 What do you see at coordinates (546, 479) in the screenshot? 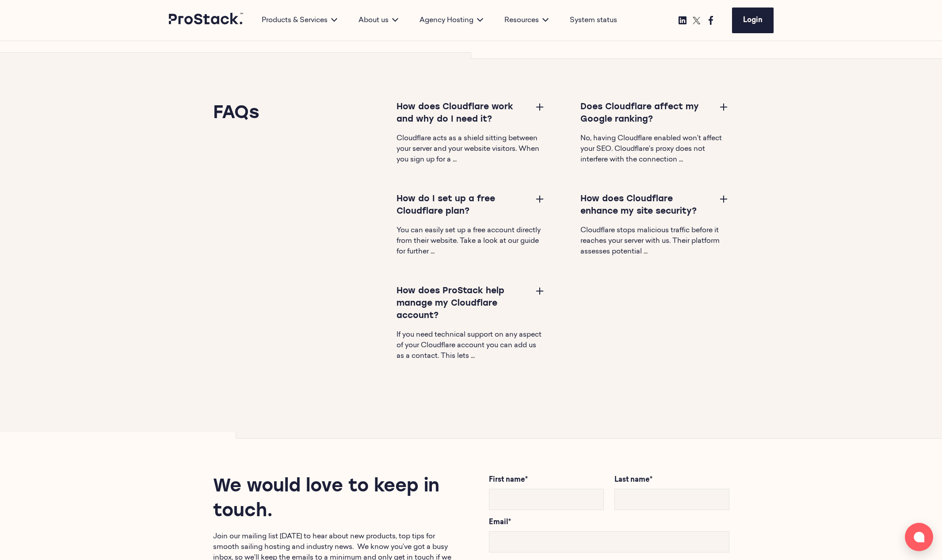
I see `label: First name*` at bounding box center [546, 479].